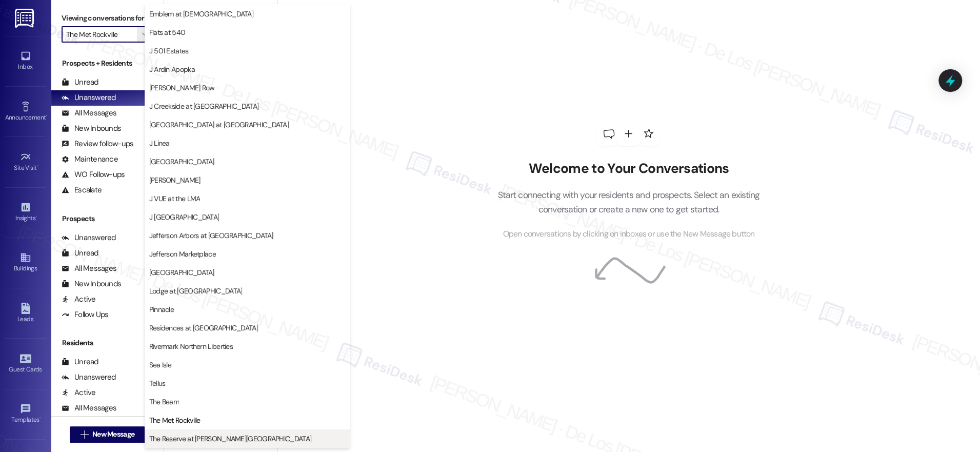 This screenshot has height=452, width=980. I want to click on a: Guest Cards, so click(26, 363).